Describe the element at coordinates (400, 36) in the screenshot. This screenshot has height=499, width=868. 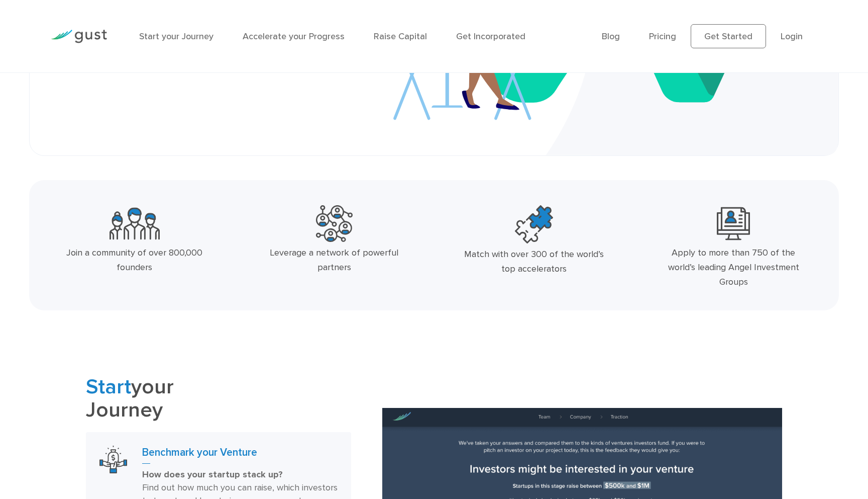
I see `a: Raise Capital` at that location.